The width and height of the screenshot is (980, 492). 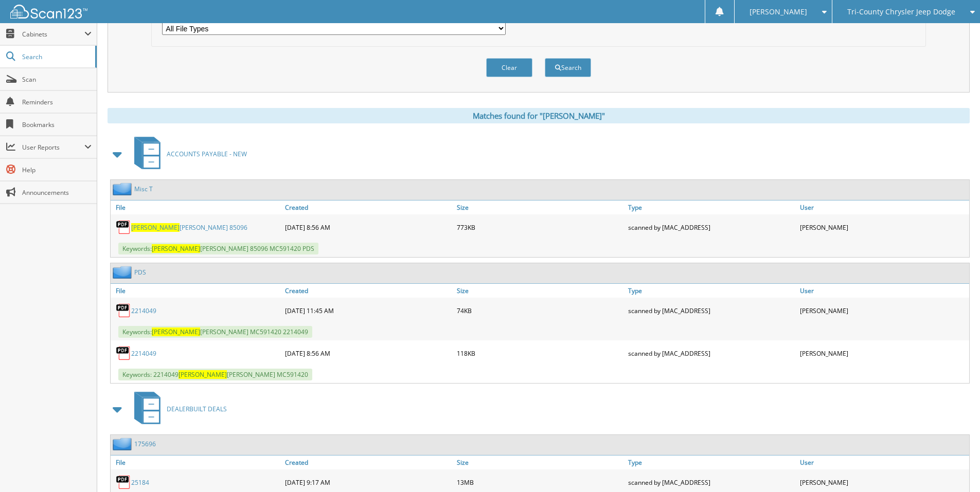 I want to click on a: PDS, so click(x=140, y=272).